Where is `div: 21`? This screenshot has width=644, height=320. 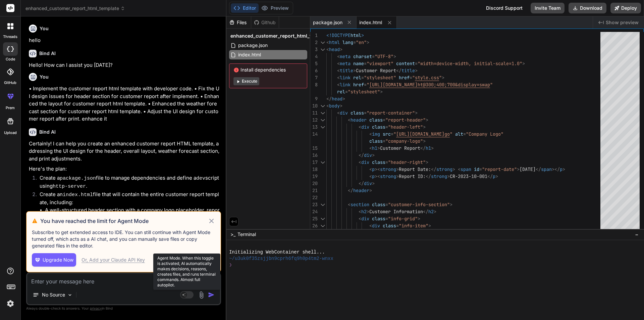
div: 21 is located at coordinates (314, 190).